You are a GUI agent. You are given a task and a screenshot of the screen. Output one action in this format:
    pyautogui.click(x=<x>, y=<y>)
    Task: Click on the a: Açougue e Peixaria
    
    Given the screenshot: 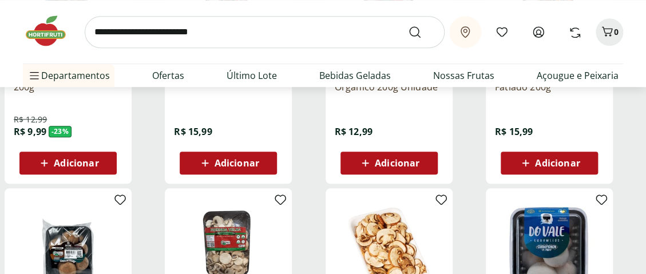 What is the action you would take?
    pyautogui.click(x=578, y=76)
    